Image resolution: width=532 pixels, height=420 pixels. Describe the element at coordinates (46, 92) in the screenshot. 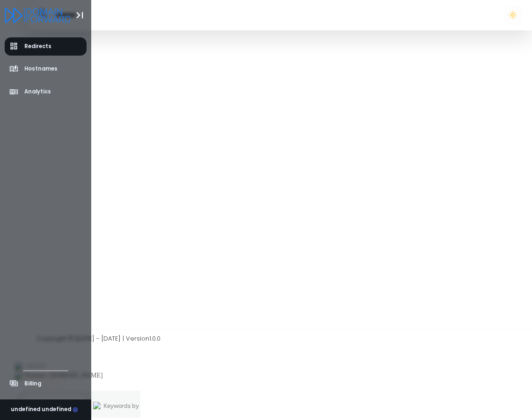

I see `a: Analytics` at that location.